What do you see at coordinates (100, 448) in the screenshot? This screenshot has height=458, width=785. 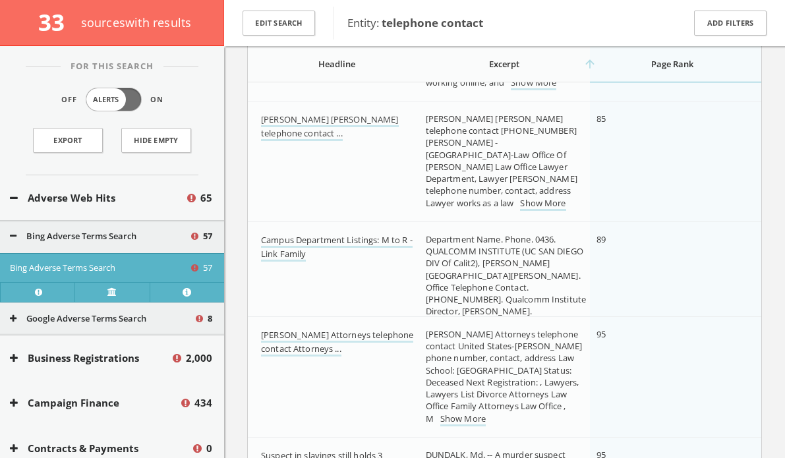 I see `button: Contracts & Payments` at bounding box center [100, 448].